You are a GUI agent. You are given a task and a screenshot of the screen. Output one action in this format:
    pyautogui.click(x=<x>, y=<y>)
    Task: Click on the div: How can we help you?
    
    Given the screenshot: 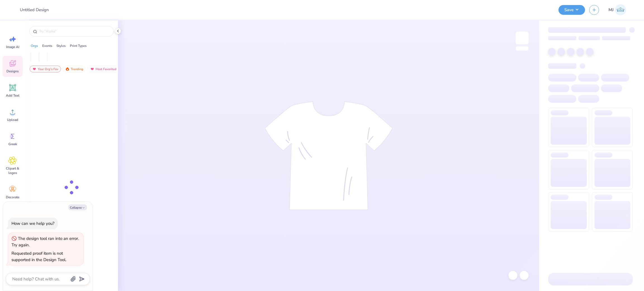 What is the action you would take?
    pyautogui.click(x=33, y=223)
    